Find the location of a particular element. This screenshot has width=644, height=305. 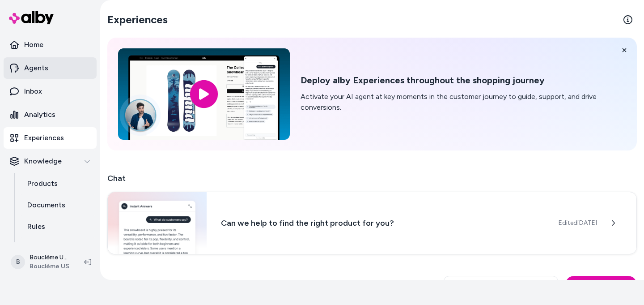

p: Rules is located at coordinates (36, 227).